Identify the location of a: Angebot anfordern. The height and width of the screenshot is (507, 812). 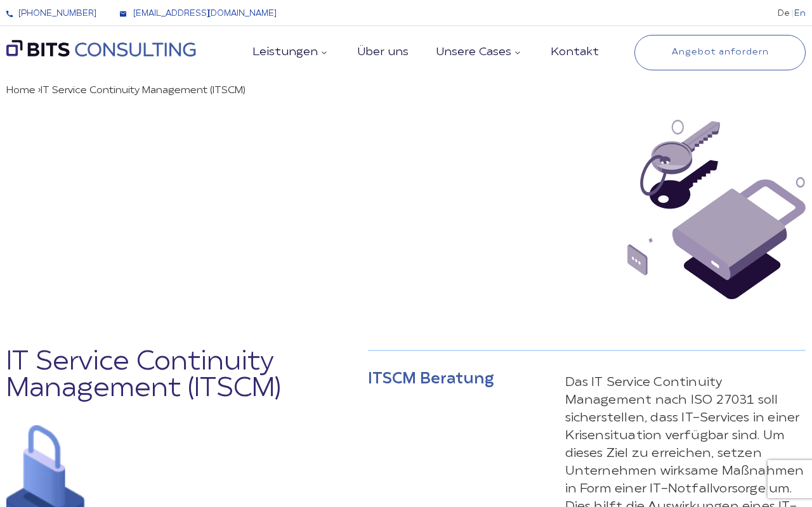
(720, 53).